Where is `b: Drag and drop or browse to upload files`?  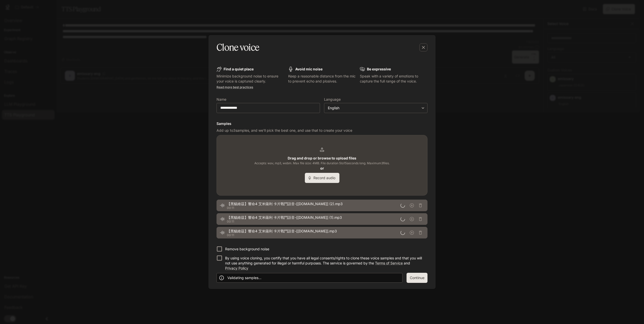 b: Drag and drop or browse to upload files is located at coordinates (322, 158).